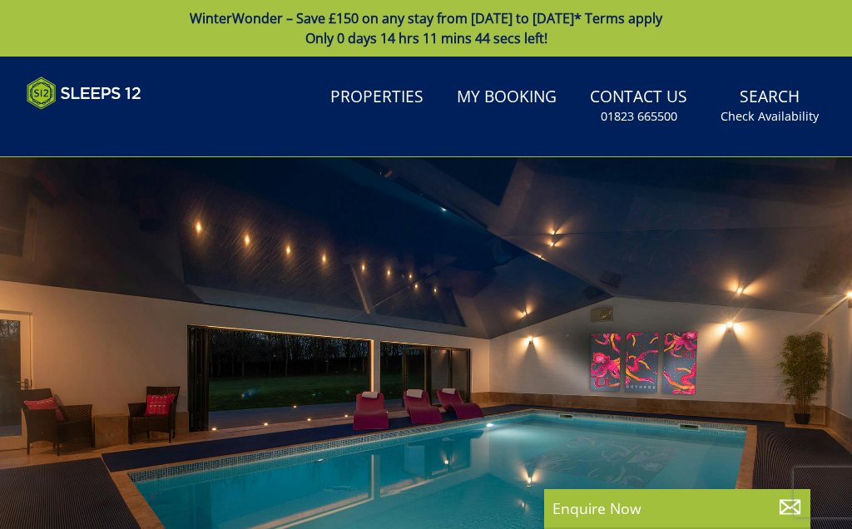  I want to click on a: My Booking, so click(507, 97).